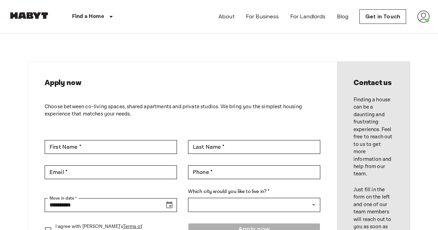 This screenshot has width=438, height=230. What do you see at coordinates (182, 83) in the screenshot?
I see `h2: Apply now` at bounding box center [182, 83].